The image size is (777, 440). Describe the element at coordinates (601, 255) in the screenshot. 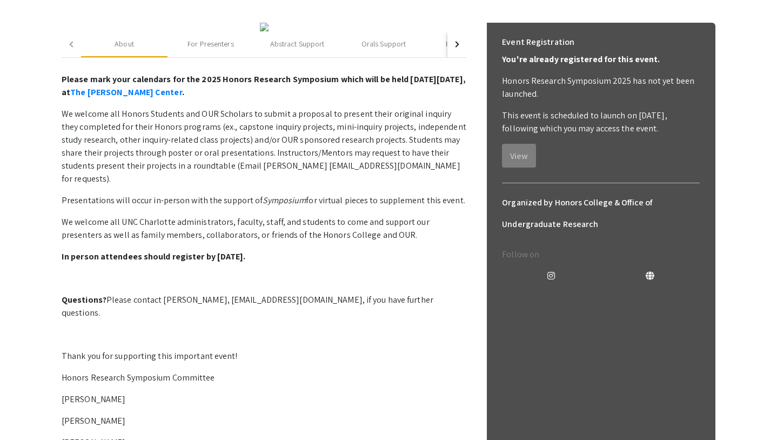

I see `p: Follow on` at that location.